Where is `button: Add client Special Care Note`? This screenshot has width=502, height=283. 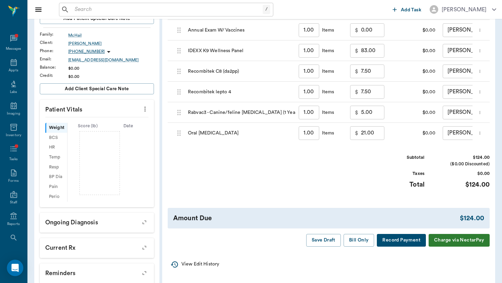 button: Add client Special Care Note is located at coordinates (97, 89).